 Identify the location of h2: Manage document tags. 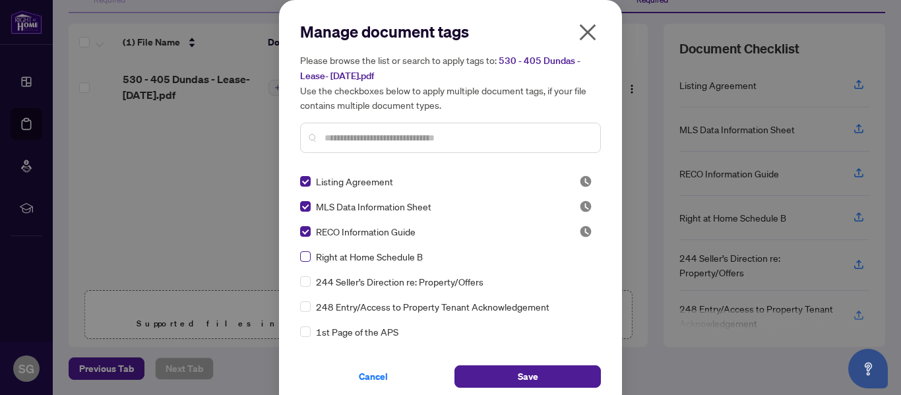
(450, 32).